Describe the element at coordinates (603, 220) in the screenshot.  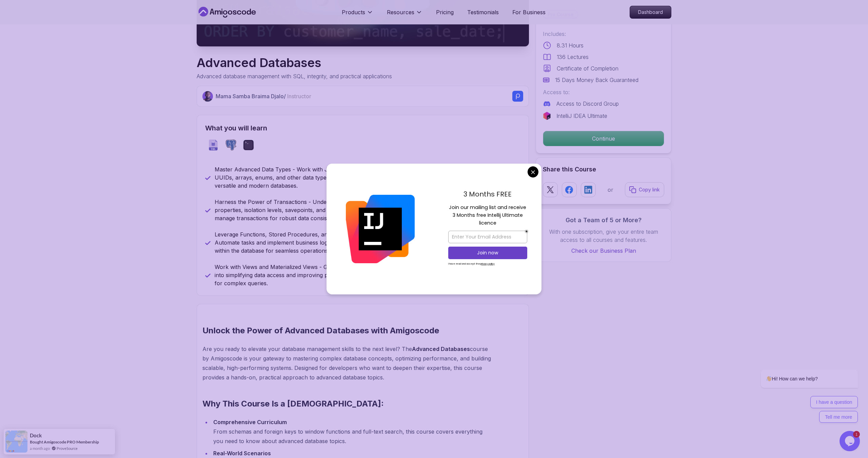
I see `h3: Got a Team of 5 or More?` at that location.